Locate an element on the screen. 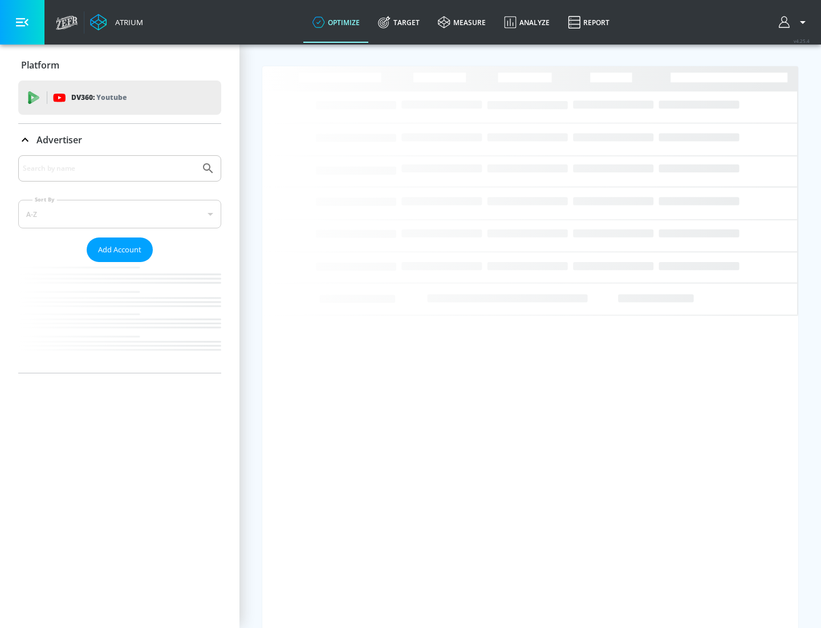  div: Platform is located at coordinates (120, 65).